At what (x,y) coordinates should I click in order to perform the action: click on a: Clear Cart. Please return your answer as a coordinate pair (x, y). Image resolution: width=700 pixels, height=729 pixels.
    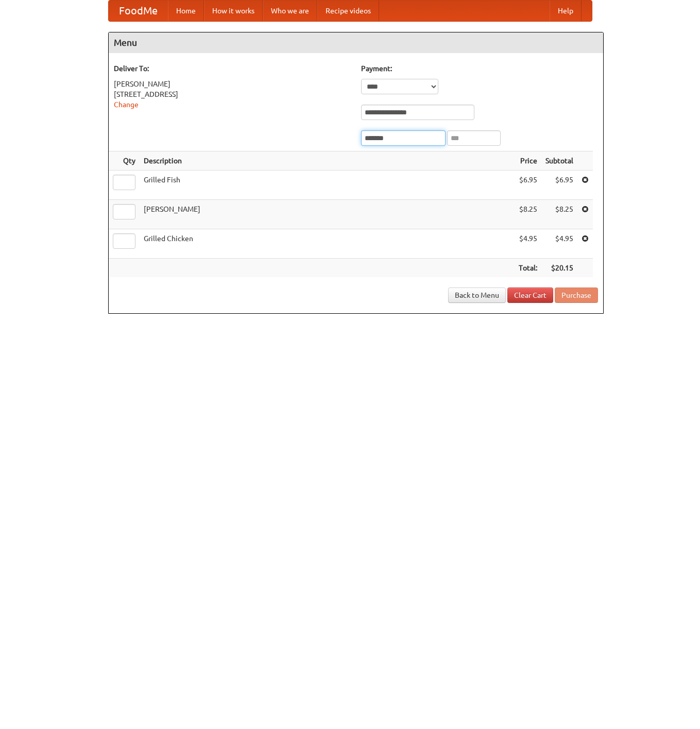
    Looking at the image, I should click on (530, 295).